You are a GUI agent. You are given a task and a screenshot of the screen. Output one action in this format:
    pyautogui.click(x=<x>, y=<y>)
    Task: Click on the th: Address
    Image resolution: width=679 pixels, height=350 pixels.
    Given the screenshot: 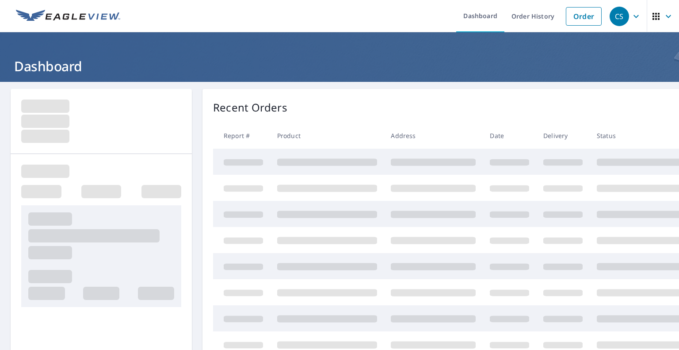 What is the action you would take?
    pyautogui.click(x=433, y=135)
    